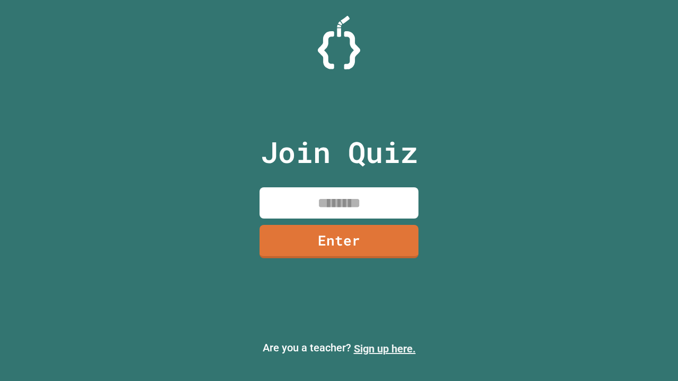 The width and height of the screenshot is (678, 381). What do you see at coordinates (384, 349) in the screenshot?
I see `a: Sign up here.` at bounding box center [384, 349].